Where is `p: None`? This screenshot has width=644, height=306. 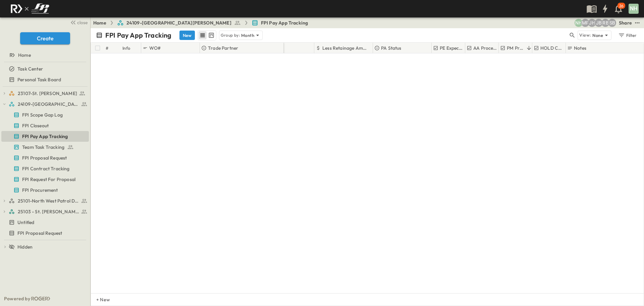 p: None is located at coordinates (597, 35).